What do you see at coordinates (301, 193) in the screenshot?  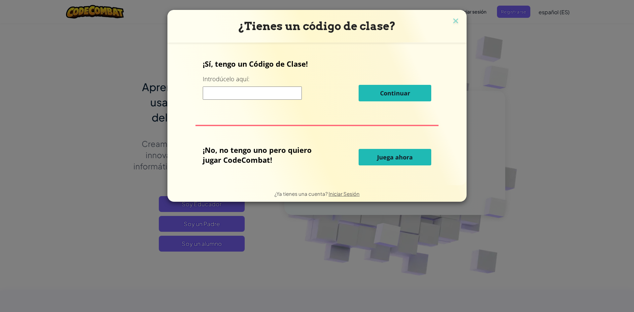 I see `span: ¿Ya tienes una cuenta?` at bounding box center [301, 193].